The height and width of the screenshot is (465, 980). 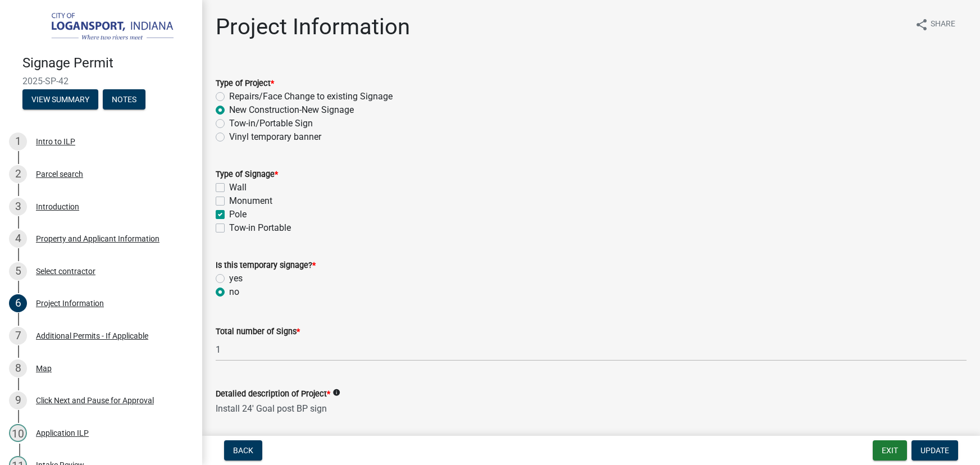 What do you see at coordinates (101, 81) in the screenshot?
I see `span: 2025-SP-42` at bounding box center [101, 81].